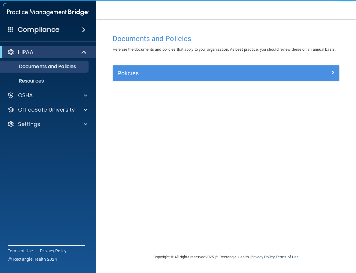 The width and height of the screenshot is (356, 273). What do you see at coordinates (226, 257) in the screenshot?
I see `div: Copyright © All rights reserved 2025 @ Rectangle Health | |` at bounding box center [226, 257].